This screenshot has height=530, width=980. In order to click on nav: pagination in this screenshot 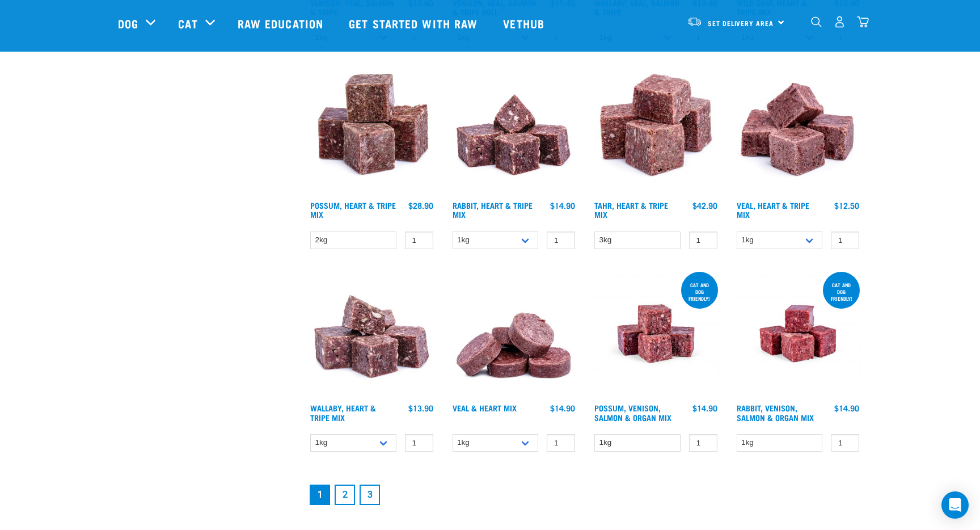, I will do `click(585, 494)`.